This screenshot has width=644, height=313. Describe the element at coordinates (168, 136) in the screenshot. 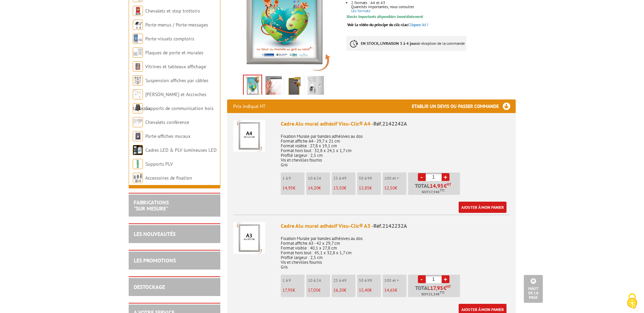

I see `a: Porte-affiches muraux` at that location.